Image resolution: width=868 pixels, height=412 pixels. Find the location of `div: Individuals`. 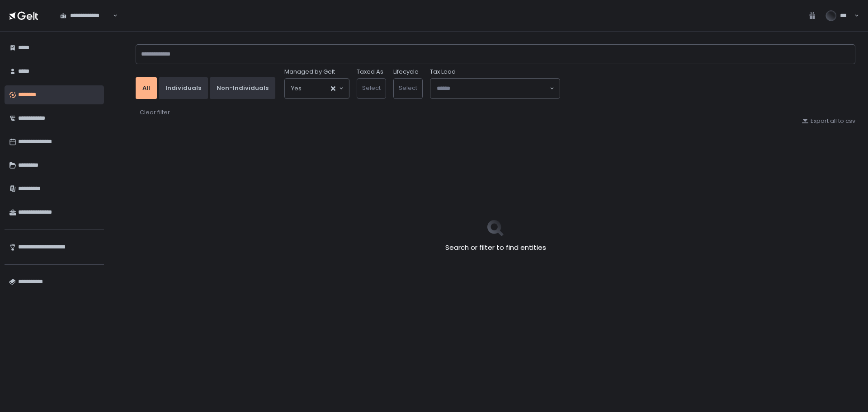

div: Individuals is located at coordinates (183, 88).